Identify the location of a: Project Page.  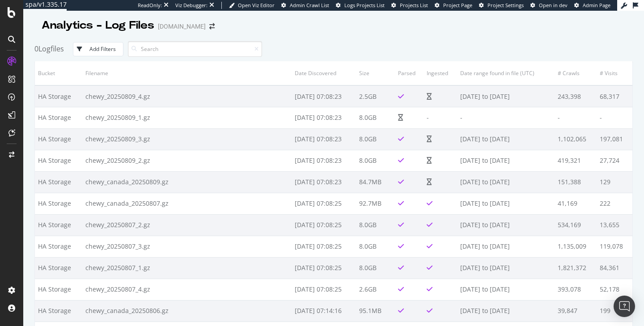
(453, 5).